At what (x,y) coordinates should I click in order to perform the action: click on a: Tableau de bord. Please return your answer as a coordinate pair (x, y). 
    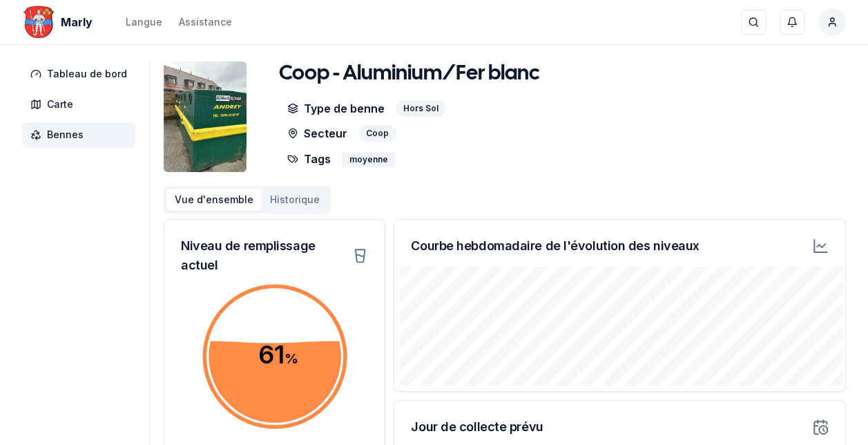
    Looking at the image, I should click on (81, 74).